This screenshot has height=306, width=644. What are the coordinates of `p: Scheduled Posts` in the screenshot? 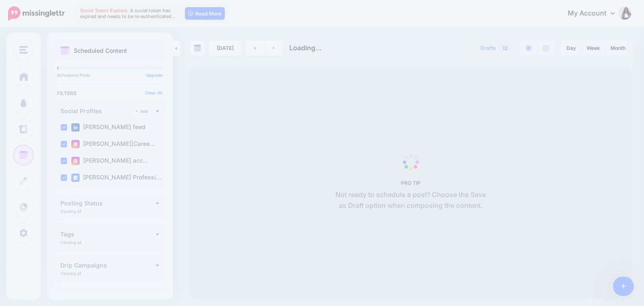 It's located at (110, 75).